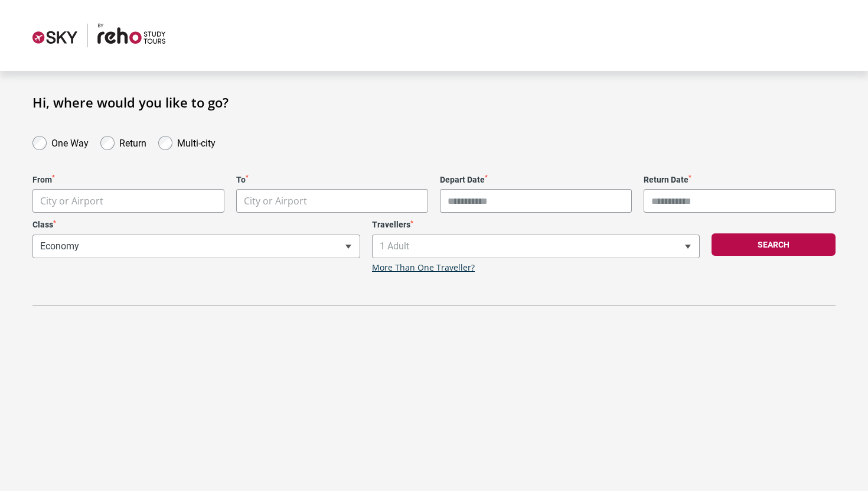 The height and width of the screenshot is (491, 868). What do you see at coordinates (773, 244) in the screenshot?
I see `button: Search` at bounding box center [773, 244].